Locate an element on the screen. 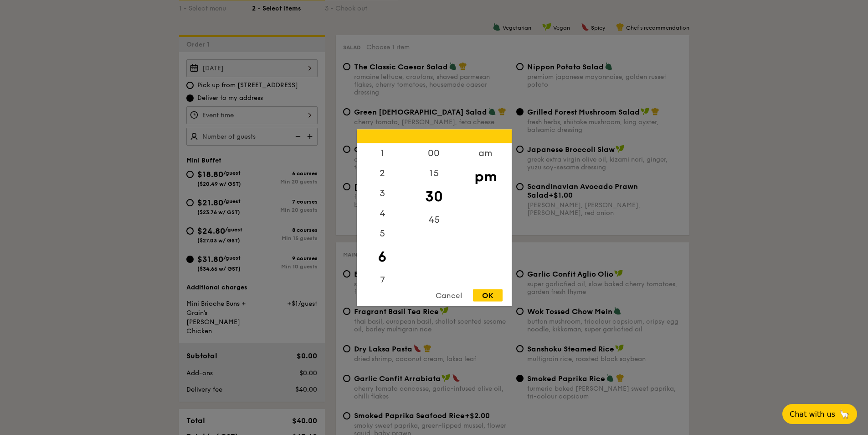 The image size is (868, 435). div: 00 is located at coordinates (434, 153).